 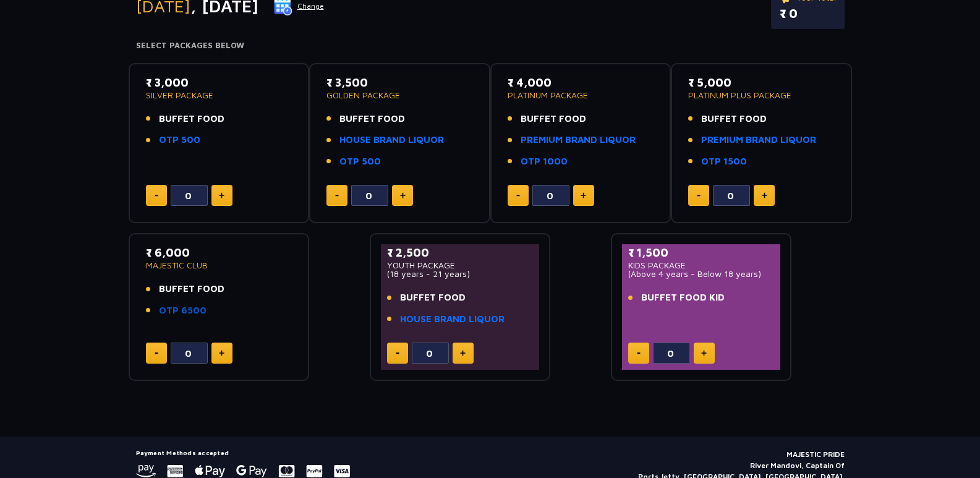 What do you see at coordinates (701, 252) in the screenshot?
I see `p: ₹ 1,500` at bounding box center [701, 252].